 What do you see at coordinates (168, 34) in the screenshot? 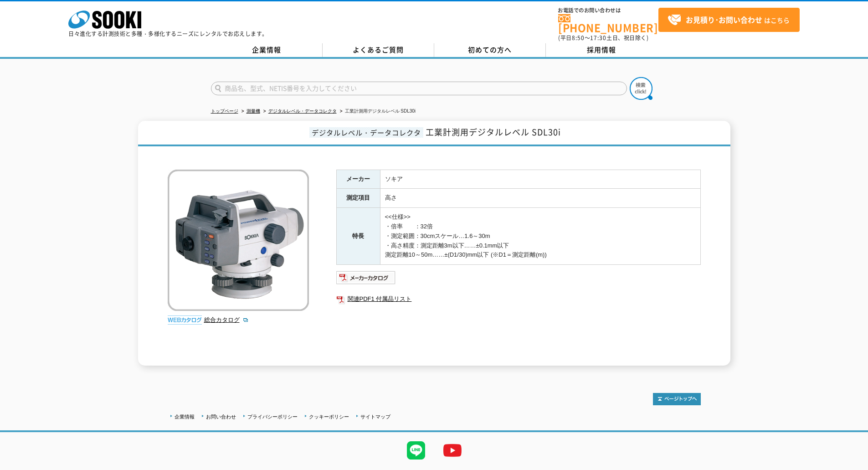
I see `p: 日々進化する計測技術と多種・多様化するニーズにレンタルでお応えします。` at bounding box center [168, 34].